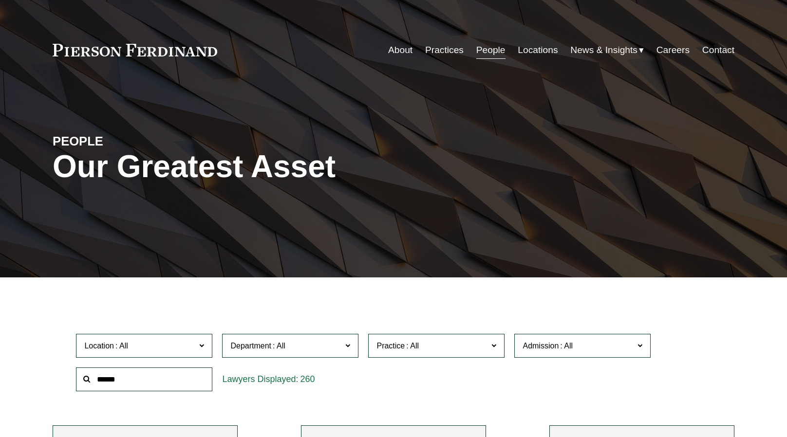  What do you see at coordinates (308, 379) in the screenshot?
I see `span: 260` at bounding box center [308, 379].